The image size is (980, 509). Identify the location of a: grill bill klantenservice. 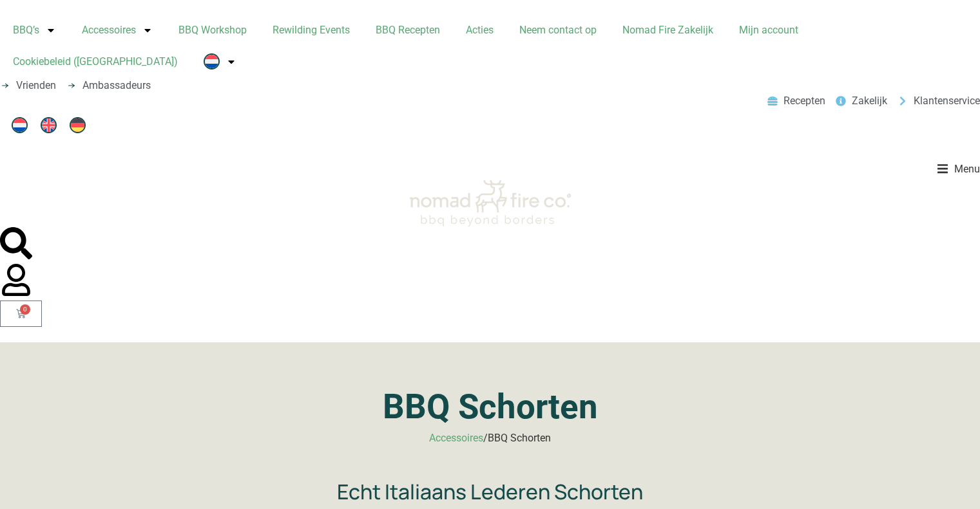
(938, 101).